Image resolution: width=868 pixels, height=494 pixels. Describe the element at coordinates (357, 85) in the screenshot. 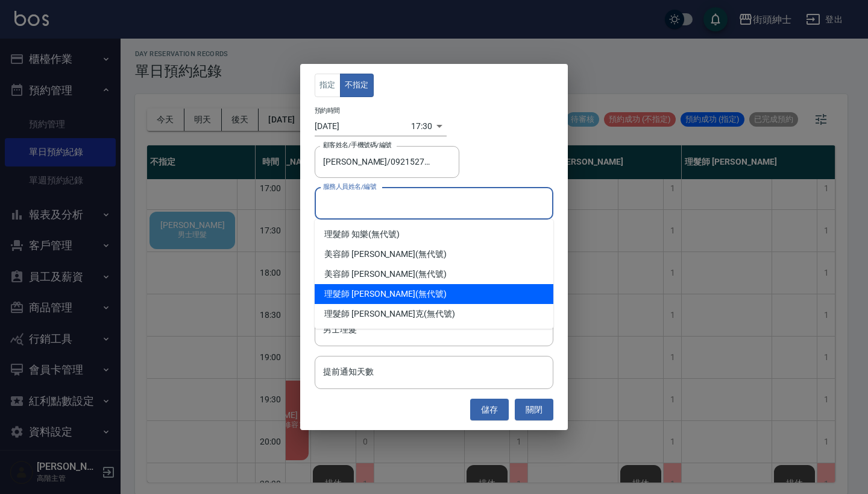

I see `button: 不指定` at that location.